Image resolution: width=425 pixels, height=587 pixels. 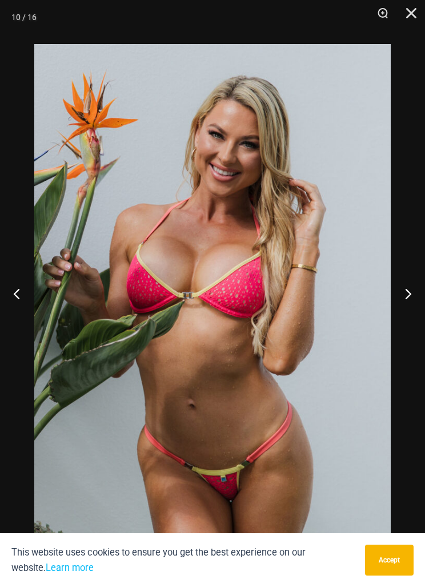 What do you see at coordinates (70, 567) in the screenshot?
I see `a: Learn more` at bounding box center [70, 567].